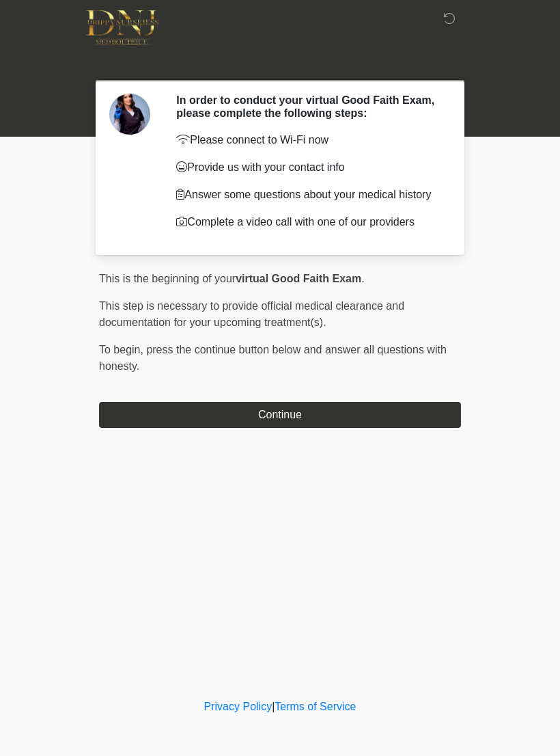 Image resolution: width=560 pixels, height=756 pixels. What do you see at coordinates (308, 195) in the screenshot?
I see `p: Answer some questions about your medical history` at bounding box center [308, 195].